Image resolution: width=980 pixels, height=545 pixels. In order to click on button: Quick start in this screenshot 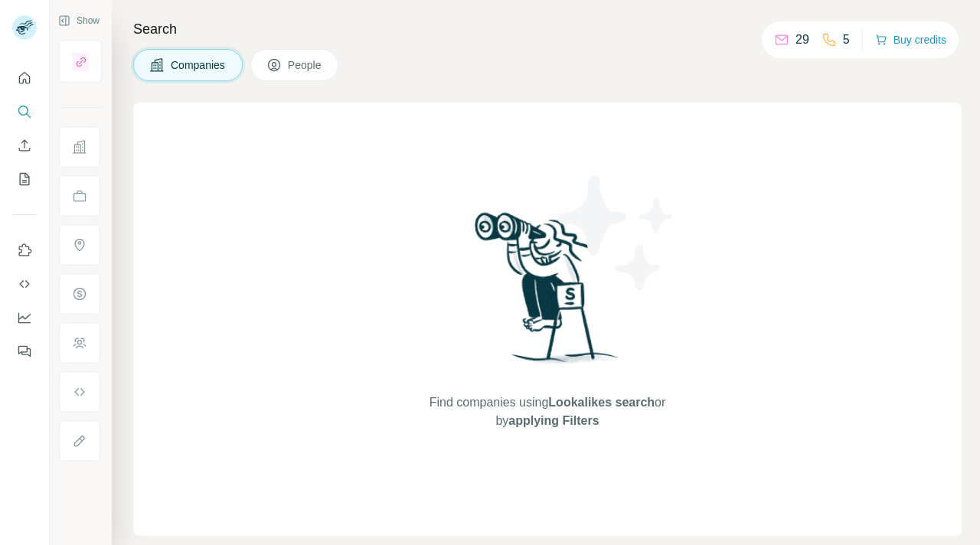, I will do `click(24, 78)`.